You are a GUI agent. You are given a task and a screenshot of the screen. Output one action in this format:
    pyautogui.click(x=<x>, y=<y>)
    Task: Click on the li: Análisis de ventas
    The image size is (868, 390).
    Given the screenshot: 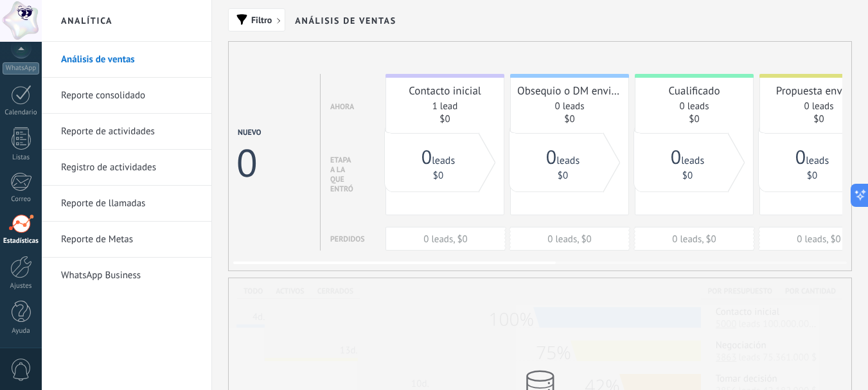 What is the action you would take?
    pyautogui.click(x=126, y=60)
    